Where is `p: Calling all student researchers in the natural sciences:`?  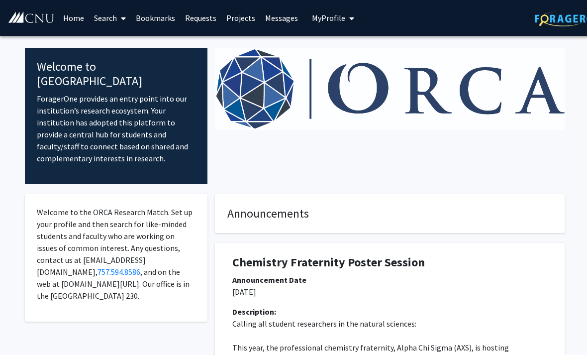 p: Calling all student researchers in the natural sciences: is located at coordinates (390, 324).